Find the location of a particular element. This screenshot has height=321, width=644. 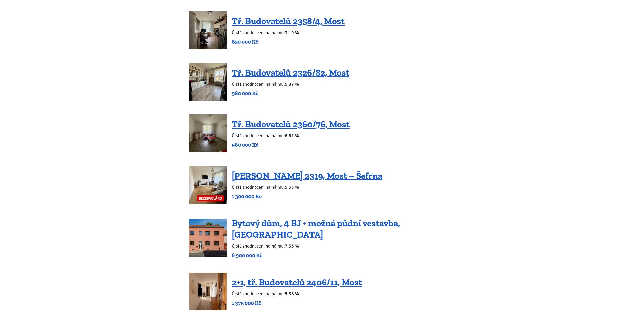

b: 7,53 % is located at coordinates (292, 246).